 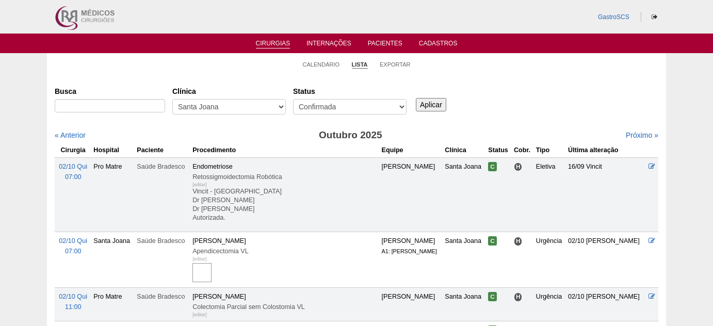 I want to click on a: Cirurgias, so click(x=273, y=44).